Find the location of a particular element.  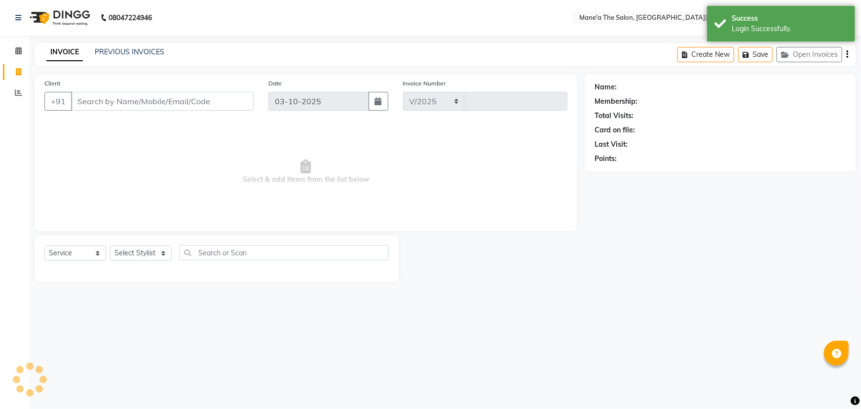

div: Membership: is located at coordinates (616, 101).